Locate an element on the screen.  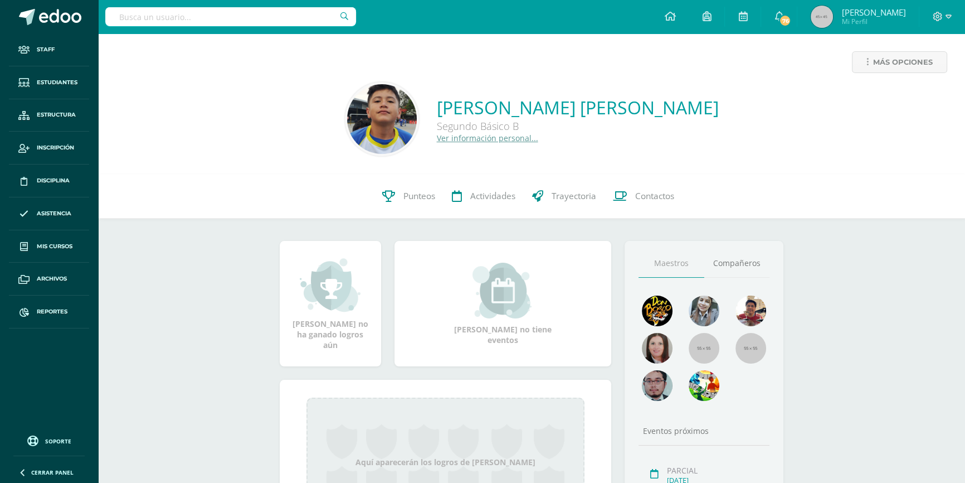
span: Soporte is located at coordinates (58, 441).